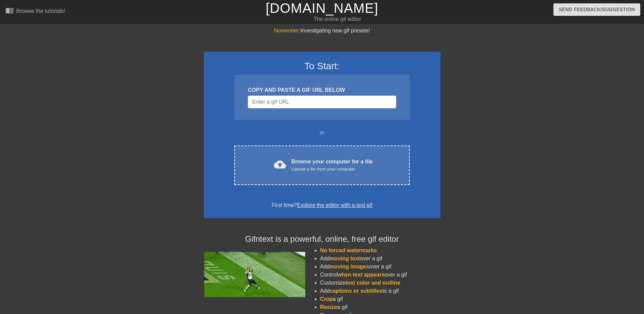 This screenshot has height=314, width=644. Describe the element at coordinates (280, 165) in the screenshot. I see `span: cloud_upload` at that location.